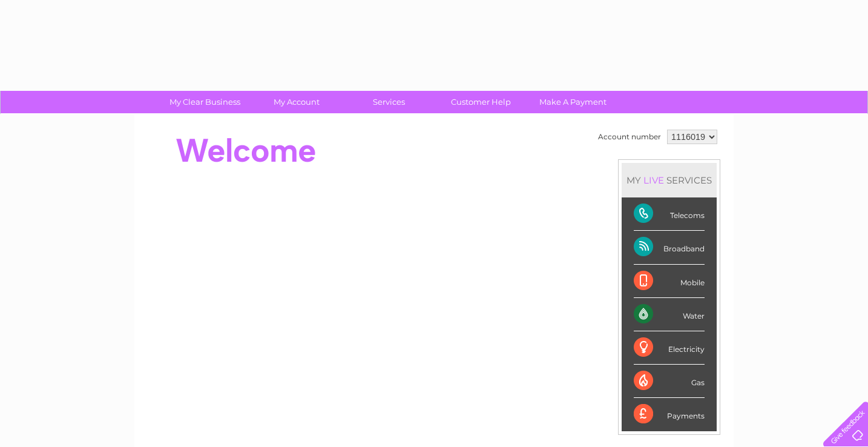 This screenshot has height=447, width=868. I want to click on div: Broadband, so click(668, 247).